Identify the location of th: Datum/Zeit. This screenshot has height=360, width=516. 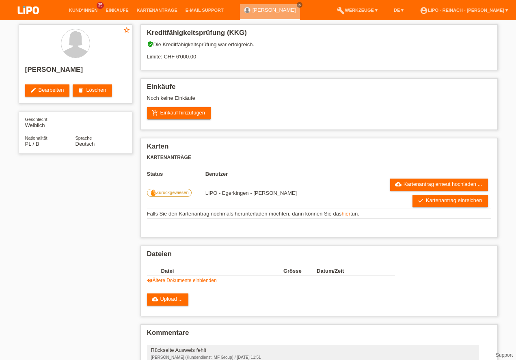
(350, 271).